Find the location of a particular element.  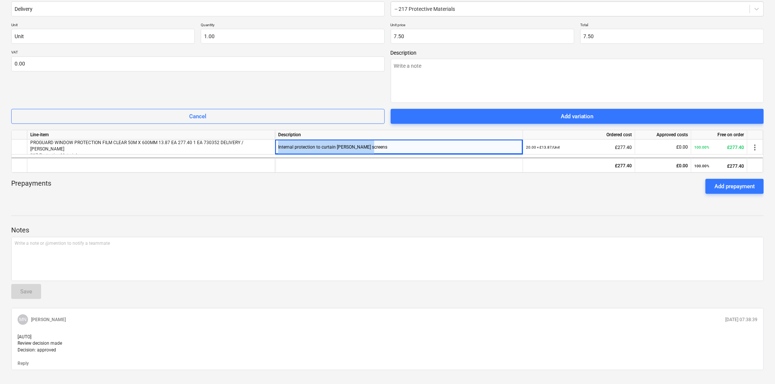

div: Add prepayment is located at coordinates (735, 186).